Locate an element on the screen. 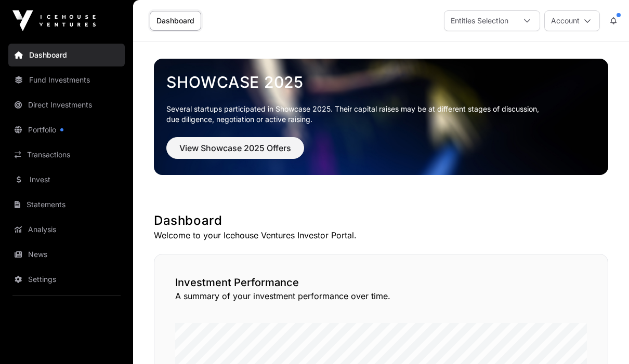  span: View Showcase 2025 Offers is located at coordinates (235, 148).